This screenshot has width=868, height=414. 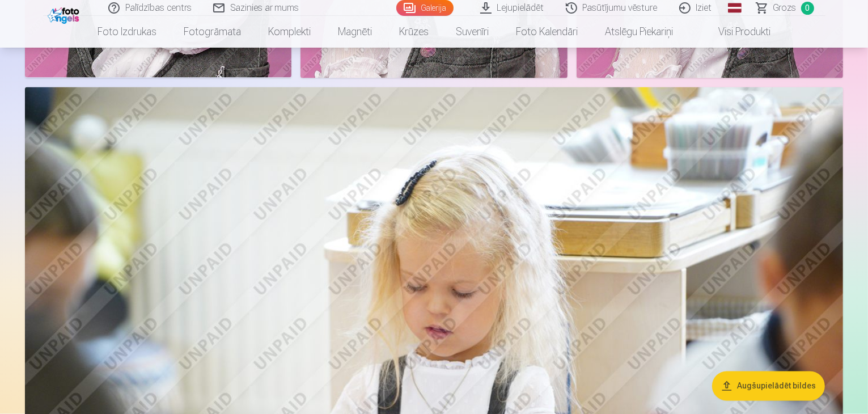 What do you see at coordinates (807, 8) in the screenshot?
I see `span: 0` at bounding box center [807, 8].